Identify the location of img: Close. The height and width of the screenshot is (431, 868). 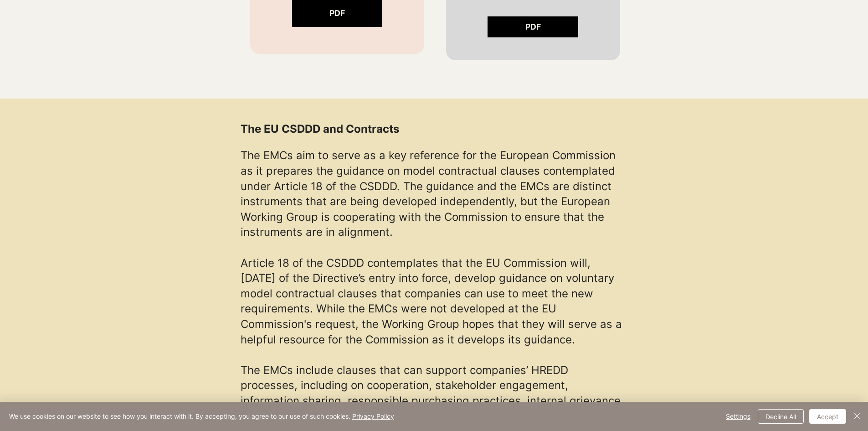
(857, 416).